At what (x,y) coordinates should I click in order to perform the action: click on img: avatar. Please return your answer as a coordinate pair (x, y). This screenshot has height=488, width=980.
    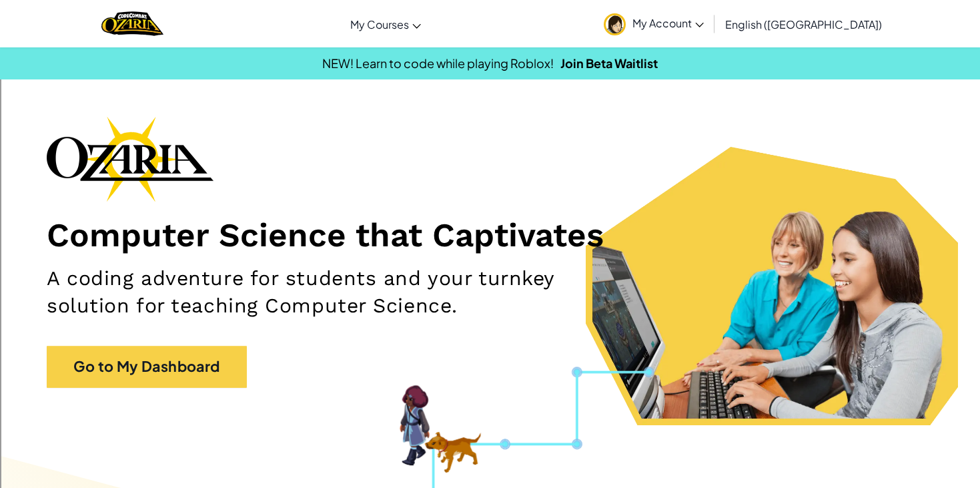
    Looking at the image, I should click on (615, 24).